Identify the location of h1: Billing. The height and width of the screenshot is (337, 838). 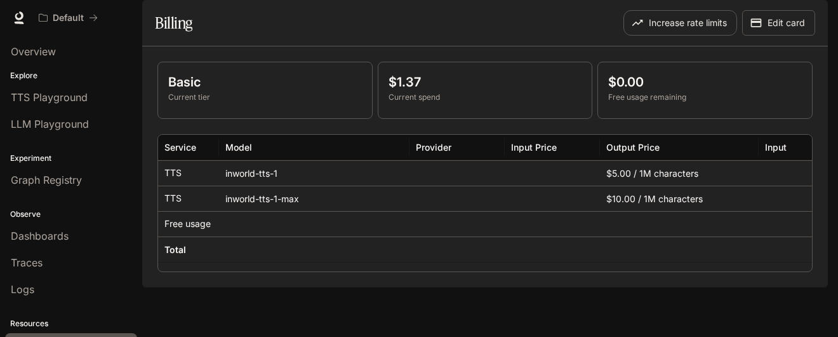
(173, 23).